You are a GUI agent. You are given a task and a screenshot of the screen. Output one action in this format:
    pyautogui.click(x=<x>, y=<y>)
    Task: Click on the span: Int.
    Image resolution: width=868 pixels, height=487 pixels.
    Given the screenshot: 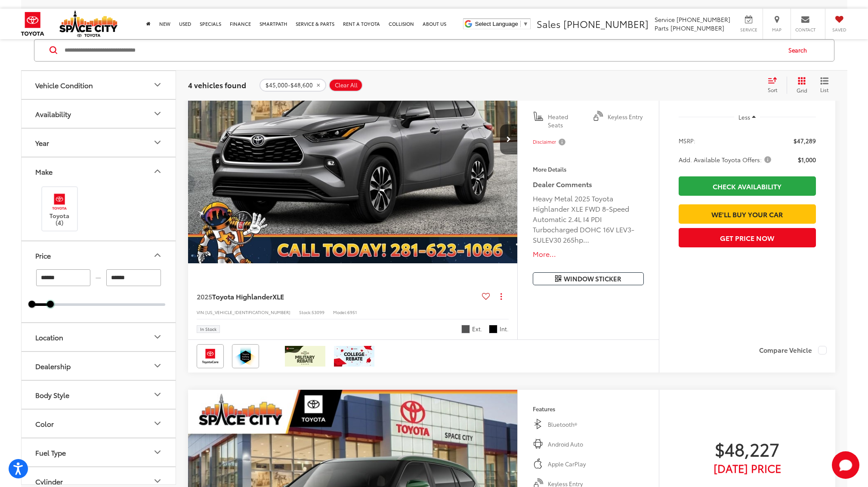 What is the action you would take?
    pyautogui.click(x=503, y=329)
    